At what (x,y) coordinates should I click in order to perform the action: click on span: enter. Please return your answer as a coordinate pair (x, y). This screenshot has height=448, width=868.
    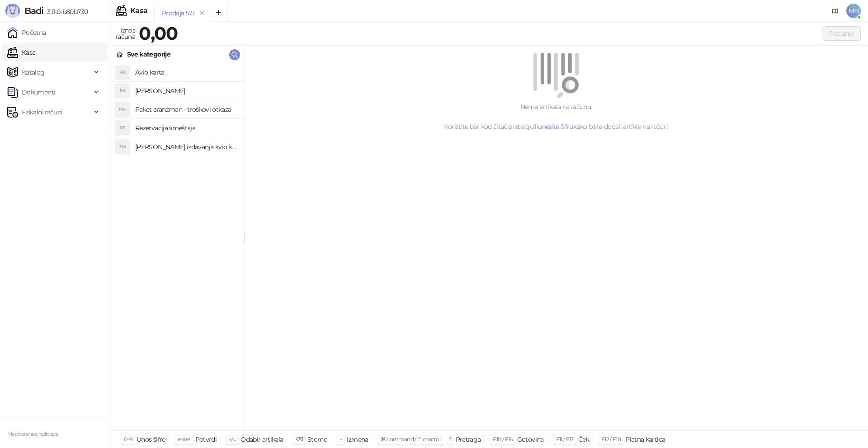
    Looking at the image, I should click on (184, 439).